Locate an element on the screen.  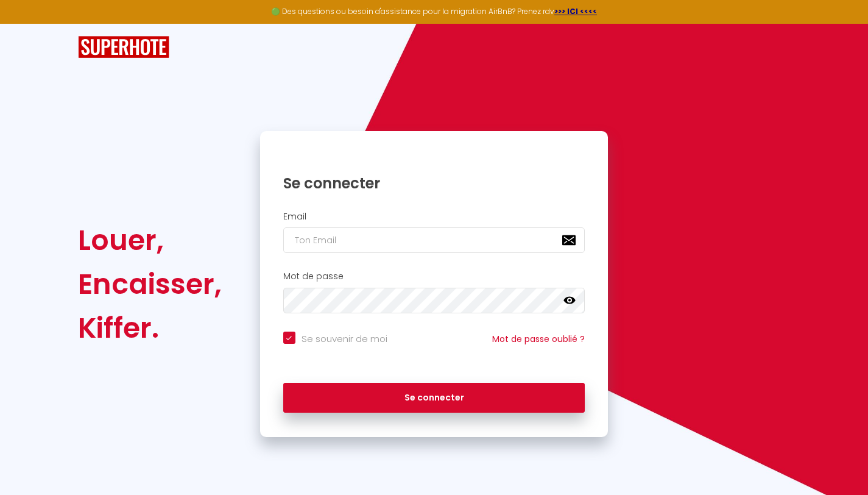
div: Louer, is located at coordinates (150, 240).